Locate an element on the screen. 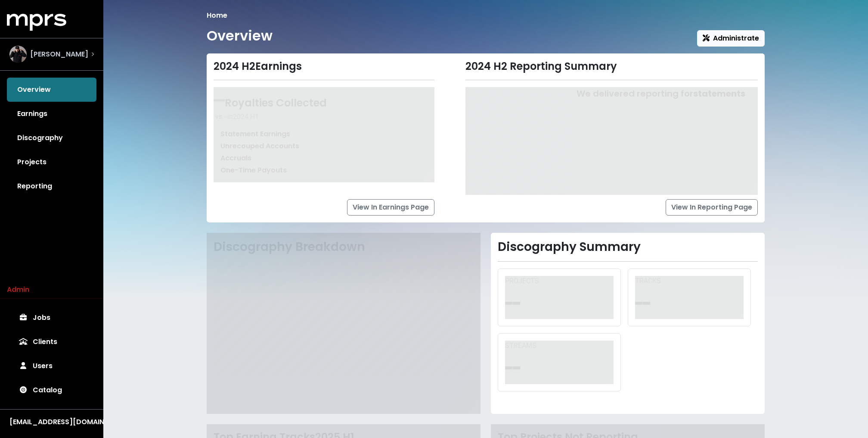 The height and width of the screenshot is (438, 868). li: Home is located at coordinates (217, 16).